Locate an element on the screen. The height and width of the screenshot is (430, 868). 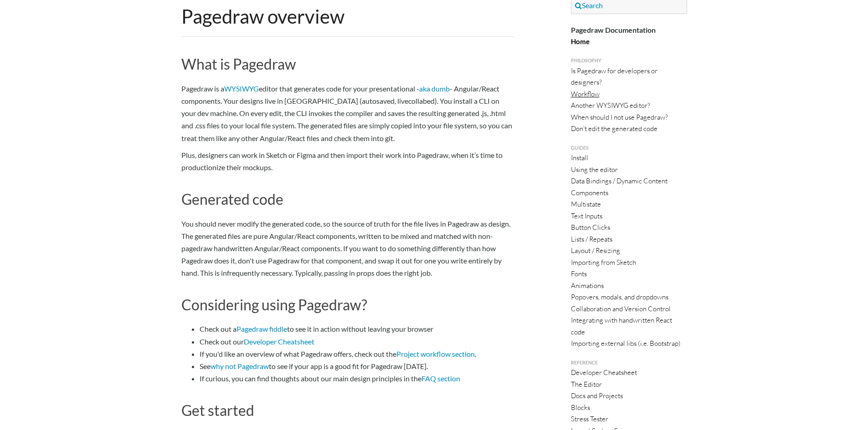
li: If you'd like an overview of what Pagedraw offers, check out the . is located at coordinates (357, 353).